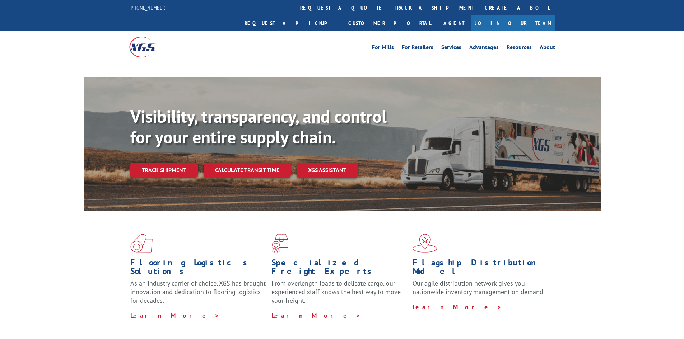 The width and height of the screenshot is (684, 339). What do you see at coordinates (327, 170) in the screenshot?
I see `a: XGS ASSISTANT` at bounding box center [327, 170].